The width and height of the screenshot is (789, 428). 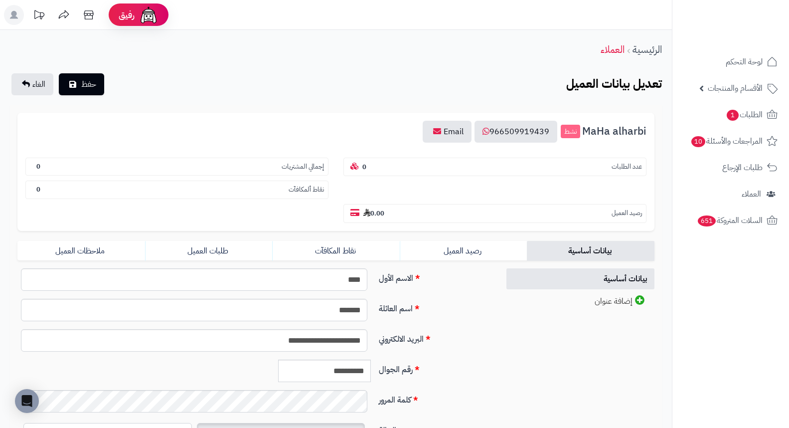 What do you see at coordinates (744, 115) in the screenshot?
I see `span: الطلبات` at bounding box center [744, 115].